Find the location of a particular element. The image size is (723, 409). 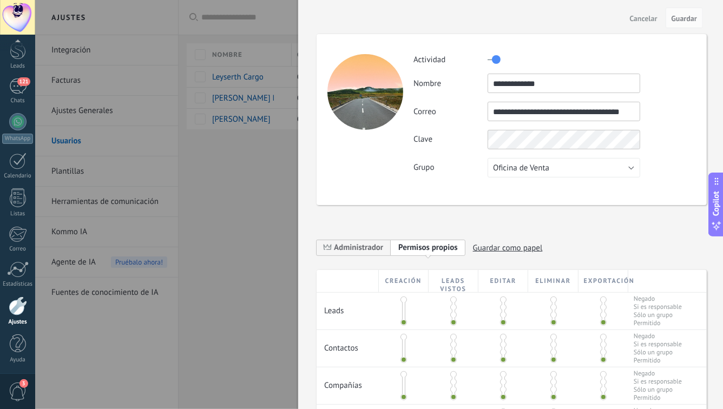

span: Permisos propios is located at coordinates (428, 247).